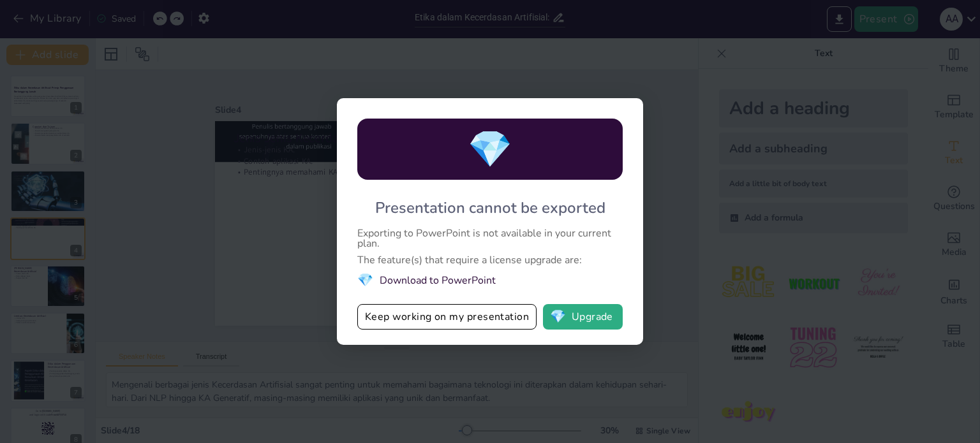 Image resolution: width=980 pixels, height=443 pixels. Describe the element at coordinates (490, 207) in the screenshot. I see `div: Presentation cannot be exported` at that location.